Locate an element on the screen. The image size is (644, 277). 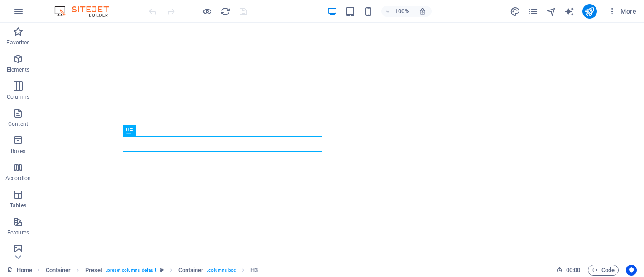
i: This element is a customizable preset is located at coordinates (162, 270).